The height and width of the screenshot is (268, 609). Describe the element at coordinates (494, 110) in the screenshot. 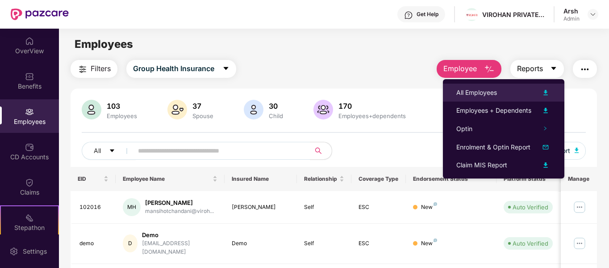

I see `div: Employees + Dependents` at that location.